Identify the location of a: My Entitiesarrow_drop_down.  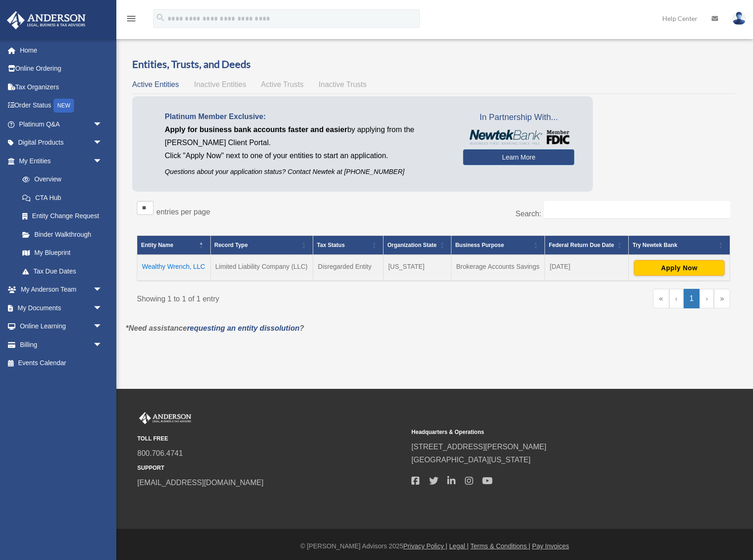
(59, 161).